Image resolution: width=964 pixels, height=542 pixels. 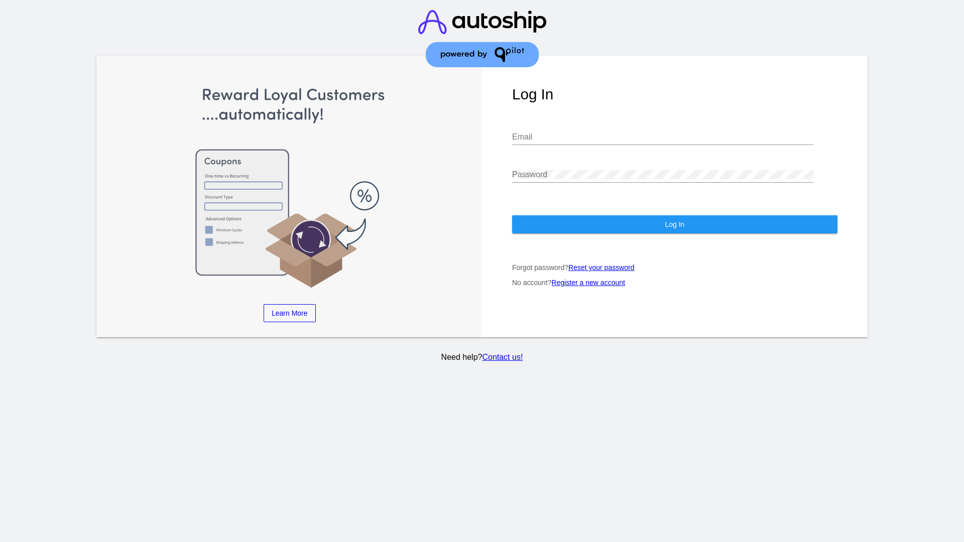 What do you see at coordinates (674, 224) in the screenshot?
I see `span: Log In` at bounding box center [674, 224].